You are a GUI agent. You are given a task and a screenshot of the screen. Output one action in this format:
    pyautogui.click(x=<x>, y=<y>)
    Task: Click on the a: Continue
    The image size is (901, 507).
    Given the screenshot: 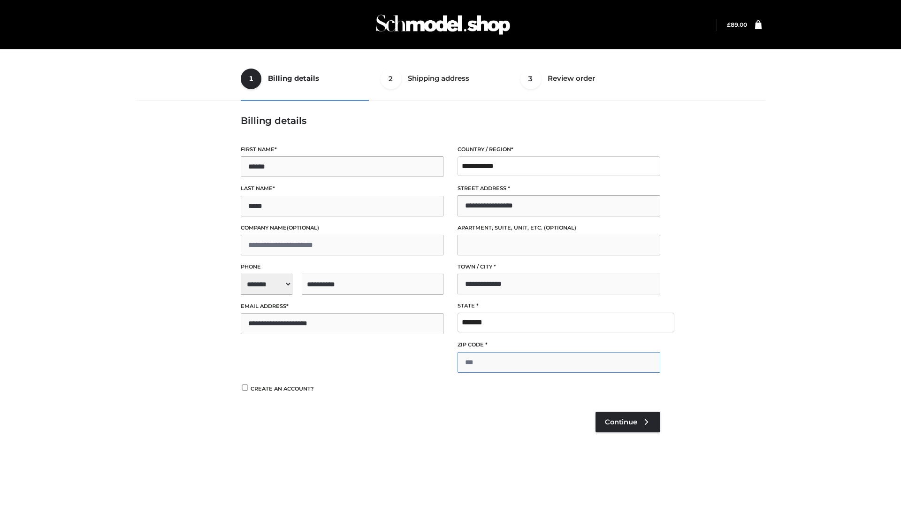 What is the action you would take?
    pyautogui.click(x=628, y=422)
    